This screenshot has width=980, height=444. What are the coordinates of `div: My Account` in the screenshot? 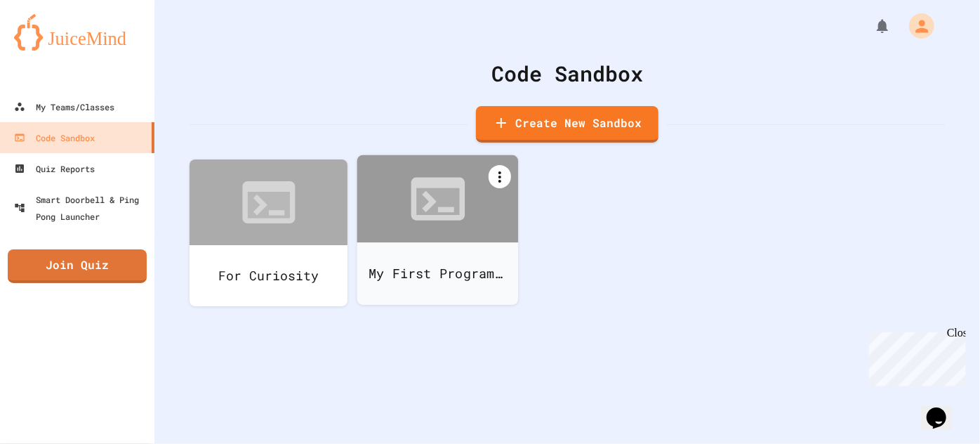 It's located at (916, 26).